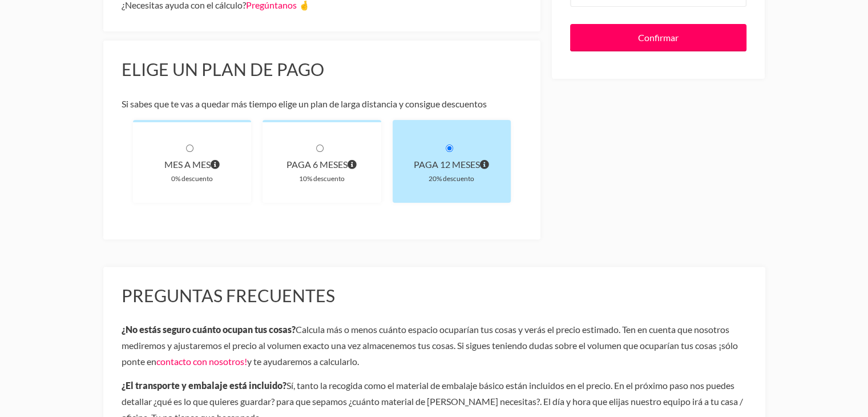 The height and width of the screenshot is (417, 868). What do you see at coordinates (204, 385) in the screenshot?
I see `b: ¿El transporte y embalaje está incluido?` at bounding box center [204, 385].